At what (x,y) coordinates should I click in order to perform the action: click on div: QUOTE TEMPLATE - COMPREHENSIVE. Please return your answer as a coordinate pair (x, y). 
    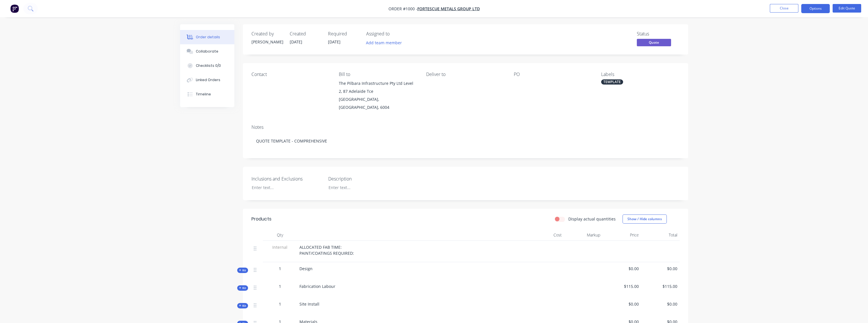
    Looking at the image, I should click on (465, 141).